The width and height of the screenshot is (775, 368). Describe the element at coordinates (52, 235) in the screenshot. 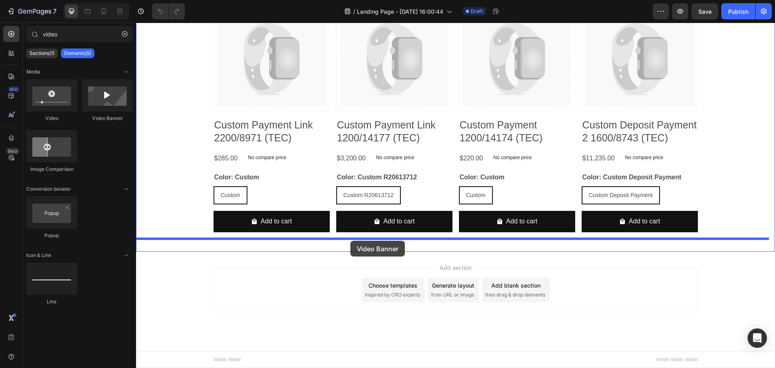

I see `div: Popup` at that location.